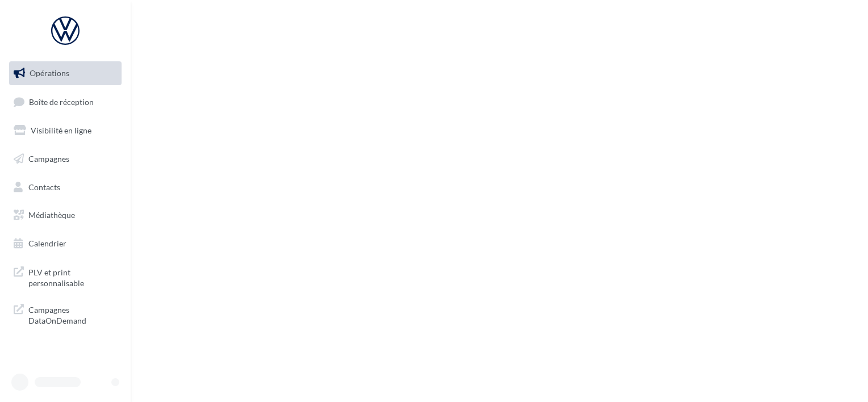 The image size is (868, 402). What do you see at coordinates (49, 159) in the screenshot?
I see `span: Campagnes` at bounding box center [49, 159].